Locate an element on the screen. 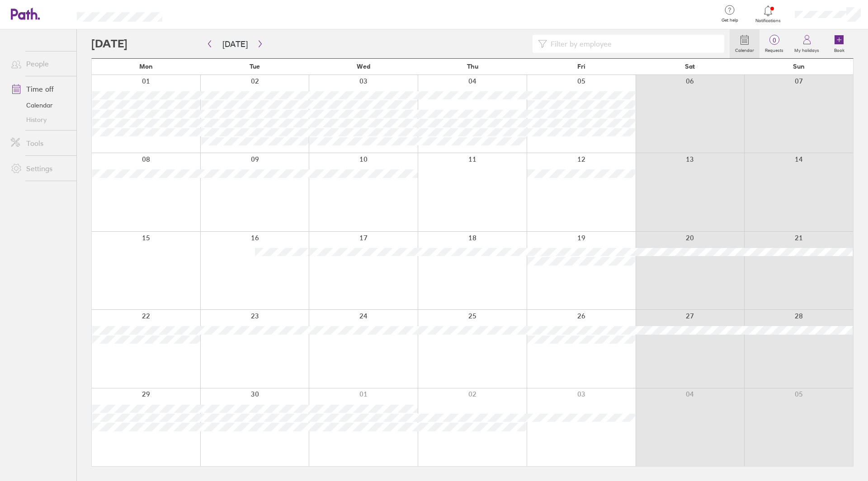  span: Get help is located at coordinates (729, 20).